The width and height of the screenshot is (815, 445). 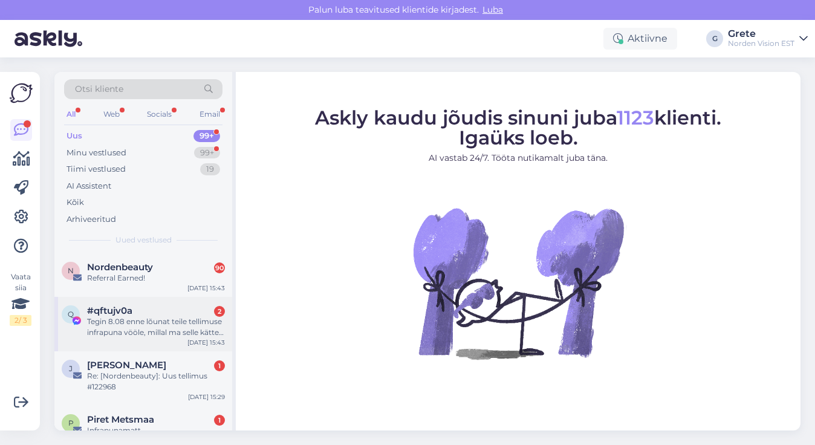 I want to click on span: Nordenbeauty, so click(x=120, y=267).